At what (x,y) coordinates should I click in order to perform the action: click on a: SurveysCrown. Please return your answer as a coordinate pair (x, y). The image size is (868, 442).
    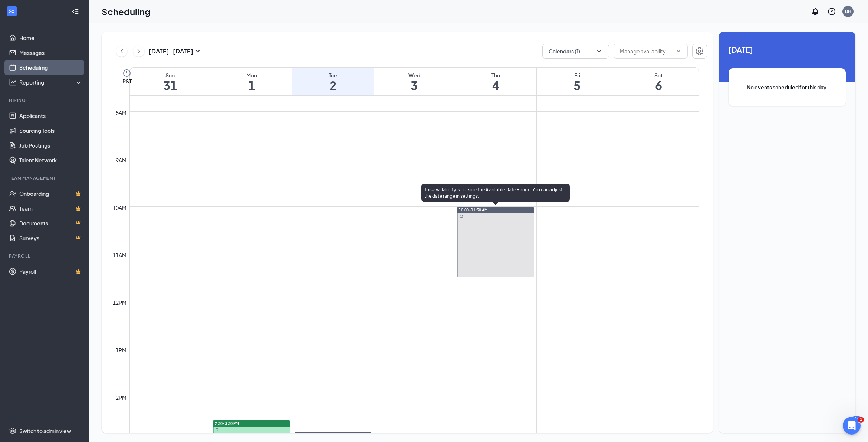
    Looking at the image, I should click on (51, 238).